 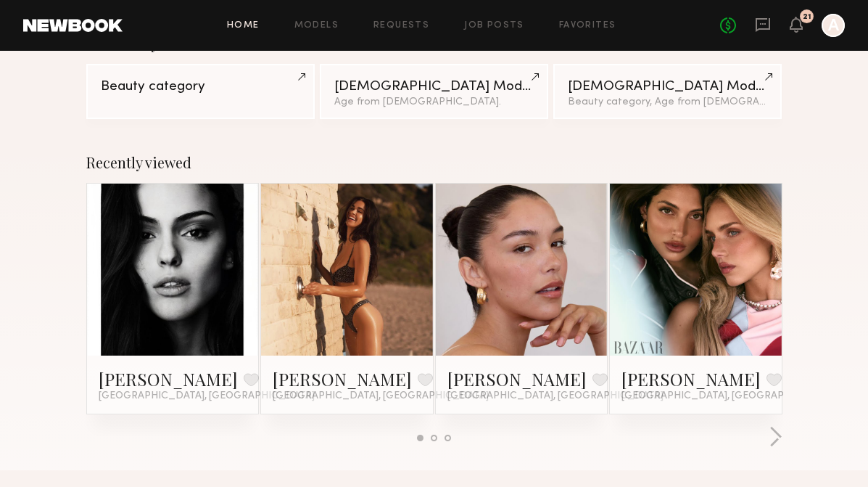 What do you see at coordinates (316, 26) in the screenshot?
I see `a: Models` at bounding box center [316, 26].